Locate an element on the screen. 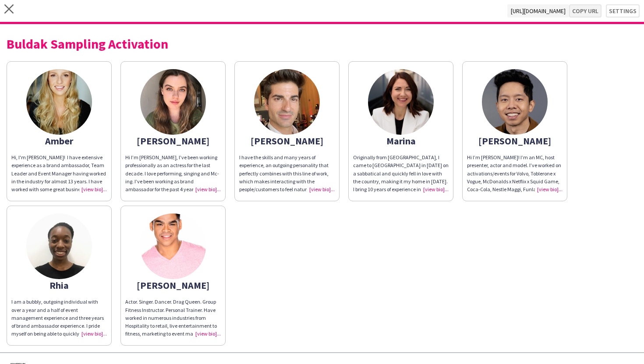  img: thumb-61a1aec44119d.jpeg is located at coordinates (173, 102).